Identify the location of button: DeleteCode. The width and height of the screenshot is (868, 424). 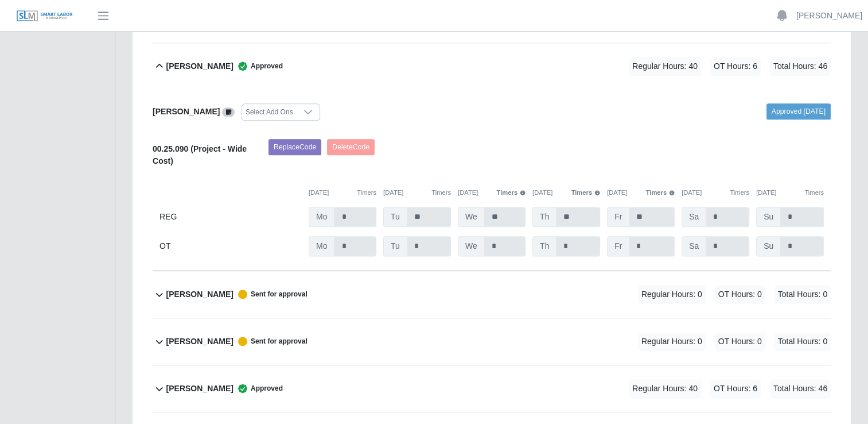
(351, 147).